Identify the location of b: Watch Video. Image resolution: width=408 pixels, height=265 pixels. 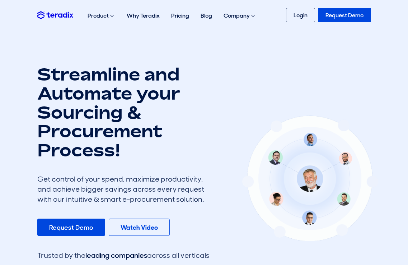
(139, 227).